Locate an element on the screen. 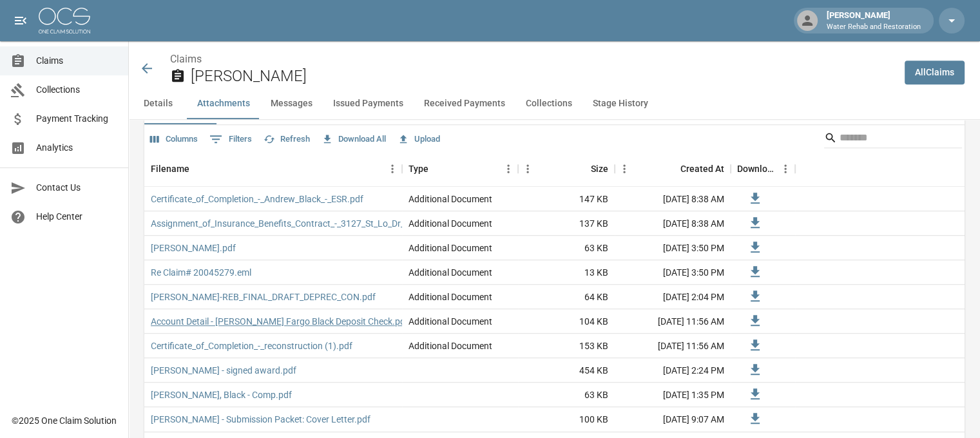 The image size is (980, 438). button: Received Payments is located at coordinates (465, 104).